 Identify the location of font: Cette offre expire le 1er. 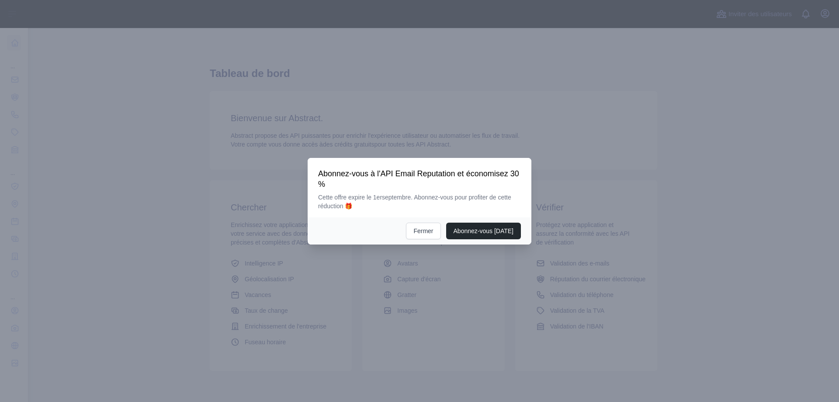
(350, 197).